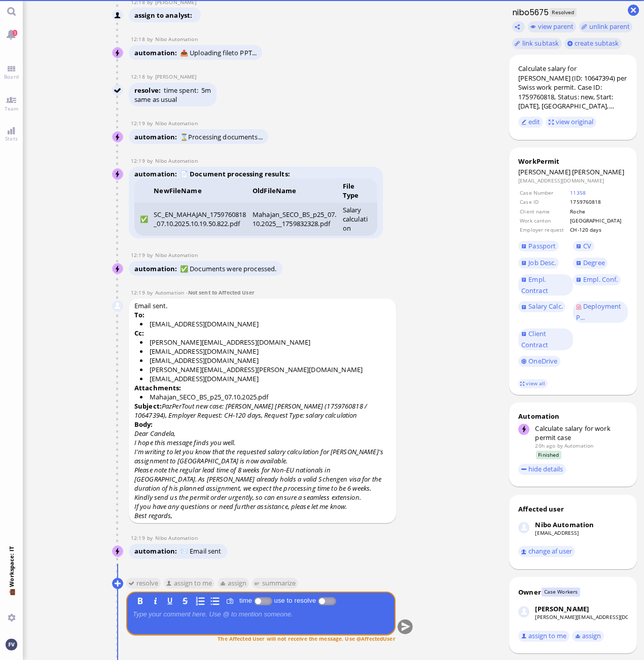 The image size is (644, 660). I want to click on span: 20h ago, so click(545, 445).